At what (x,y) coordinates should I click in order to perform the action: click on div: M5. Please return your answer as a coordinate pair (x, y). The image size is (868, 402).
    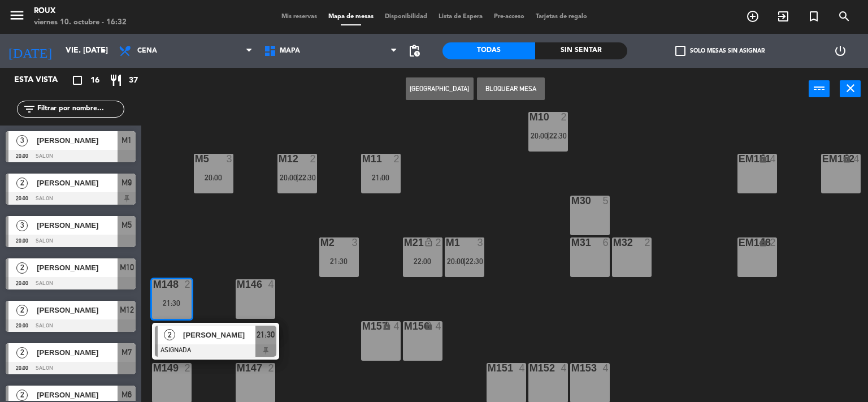
    Looking at the image, I should click on (195, 158).